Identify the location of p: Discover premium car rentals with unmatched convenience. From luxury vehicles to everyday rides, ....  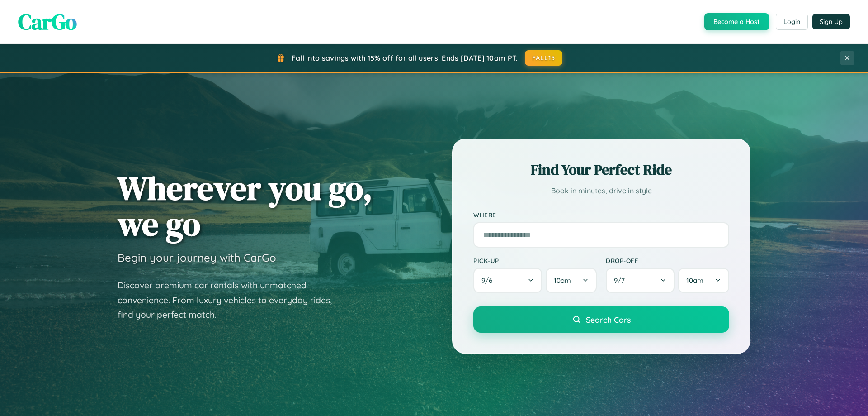
(231, 301).